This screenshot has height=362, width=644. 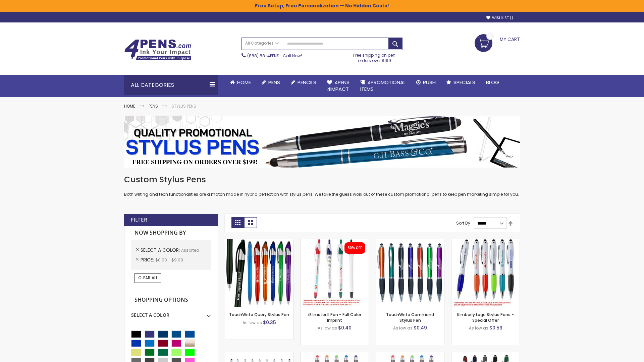 What do you see at coordinates (334, 273) in the screenshot?
I see `img: iSlimster II - Full Color-Assorted` at bounding box center [334, 273].